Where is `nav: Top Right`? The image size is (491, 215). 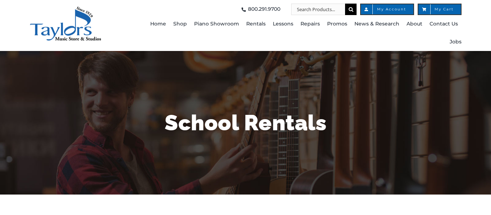
nav: Top Right is located at coordinates (301, 9).